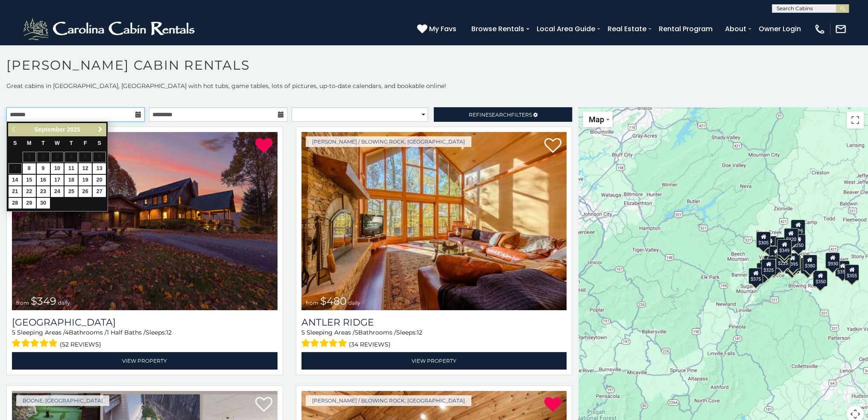 The width and height of the screenshot is (868, 420). Describe the element at coordinates (437, 29) in the screenshot. I see `a: My Favs` at that location.